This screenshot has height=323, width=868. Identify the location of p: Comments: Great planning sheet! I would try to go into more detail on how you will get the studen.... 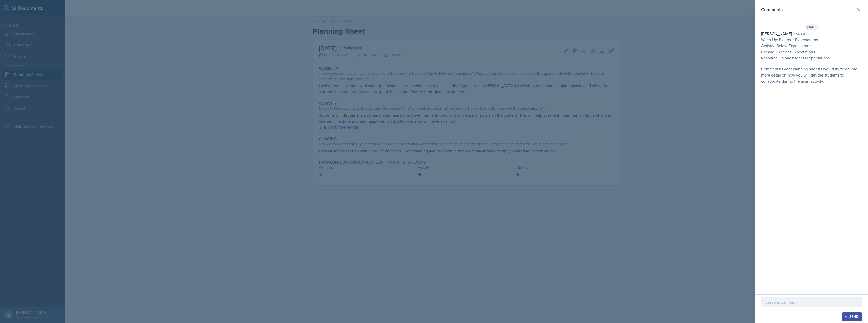
(811, 75).